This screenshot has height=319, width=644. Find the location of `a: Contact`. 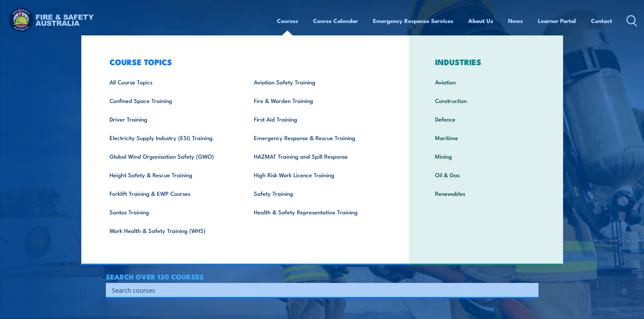

a: Contact is located at coordinates (601, 20).